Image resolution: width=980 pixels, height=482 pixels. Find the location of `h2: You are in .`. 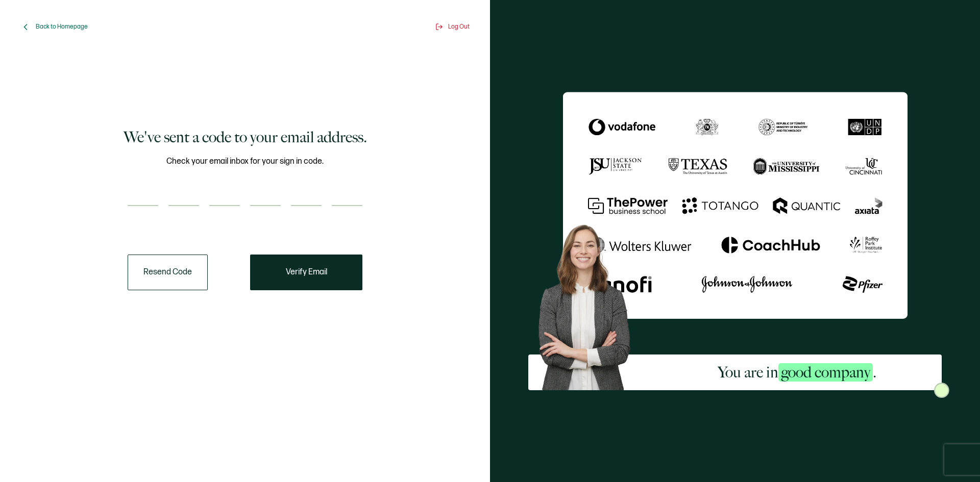

h2: You are in . is located at coordinates (797, 373).